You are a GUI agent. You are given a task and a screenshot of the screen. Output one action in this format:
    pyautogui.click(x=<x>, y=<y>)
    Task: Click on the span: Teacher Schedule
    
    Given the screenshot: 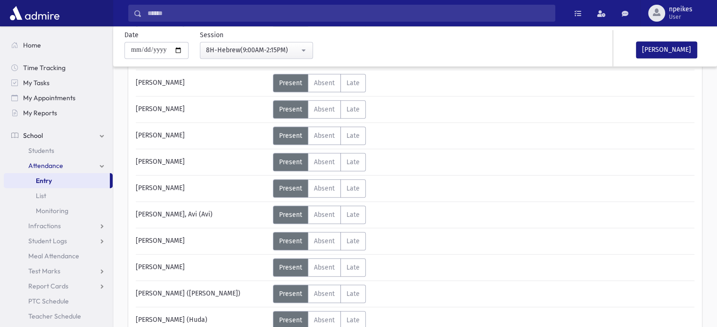 What is the action you would take?
    pyautogui.click(x=55, y=317)
    